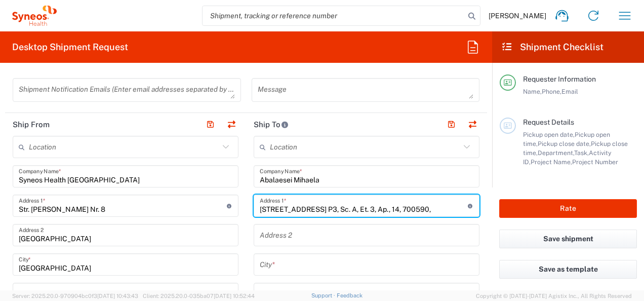 This screenshot has height=301, width=644. Describe the element at coordinates (324, 295) in the screenshot. I see `a: Support` at that location.